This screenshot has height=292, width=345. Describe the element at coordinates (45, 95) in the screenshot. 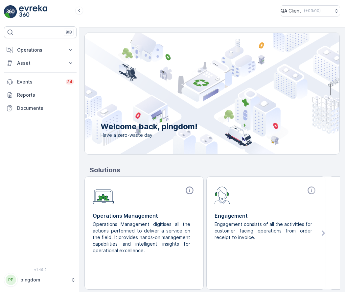

I see `p: Reports` at that location.